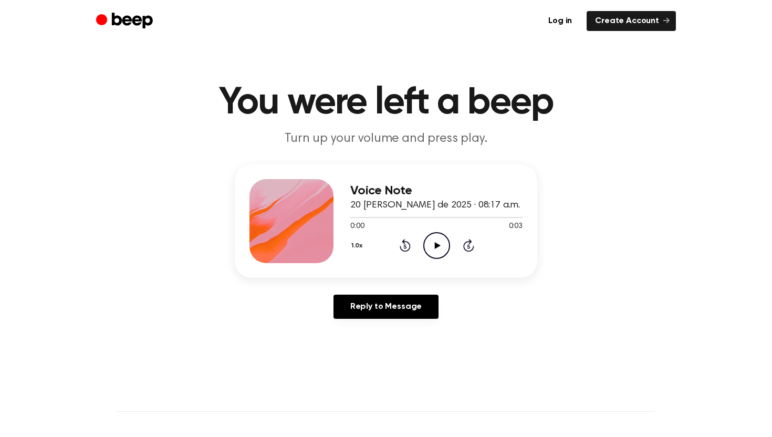 The height and width of the screenshot is (437, 772). What do you see at coordinates (386, 103) in the screenshot?
I see `h1: You were left a beep` at bounding box center [386, 103].